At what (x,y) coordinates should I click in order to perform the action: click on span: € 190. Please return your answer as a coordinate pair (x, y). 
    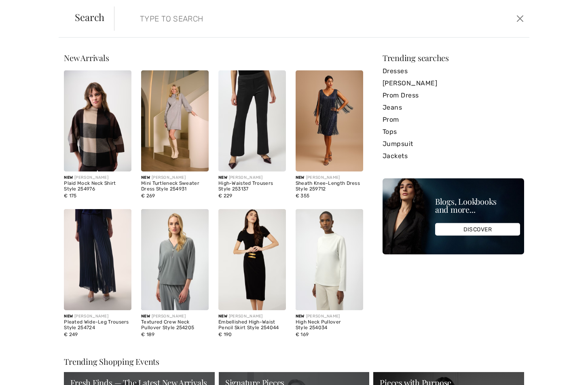
    Looking at the image, I should click on (225, 334).